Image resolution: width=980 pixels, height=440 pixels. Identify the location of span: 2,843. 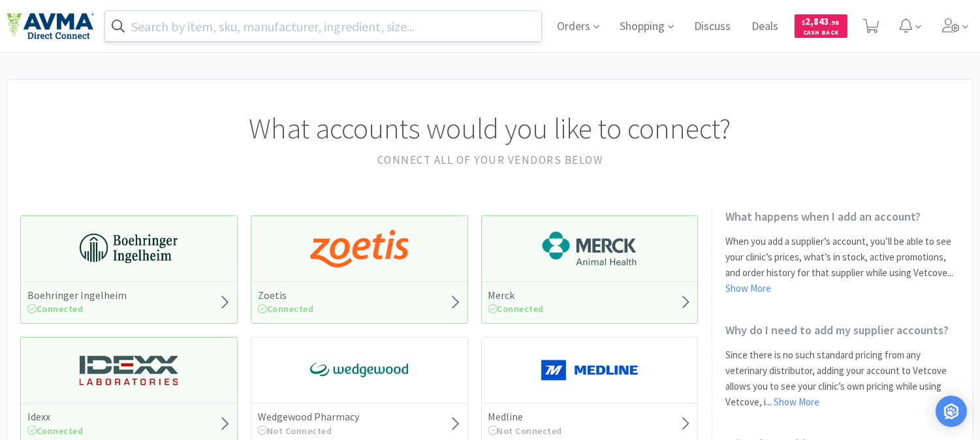
(820, 21).